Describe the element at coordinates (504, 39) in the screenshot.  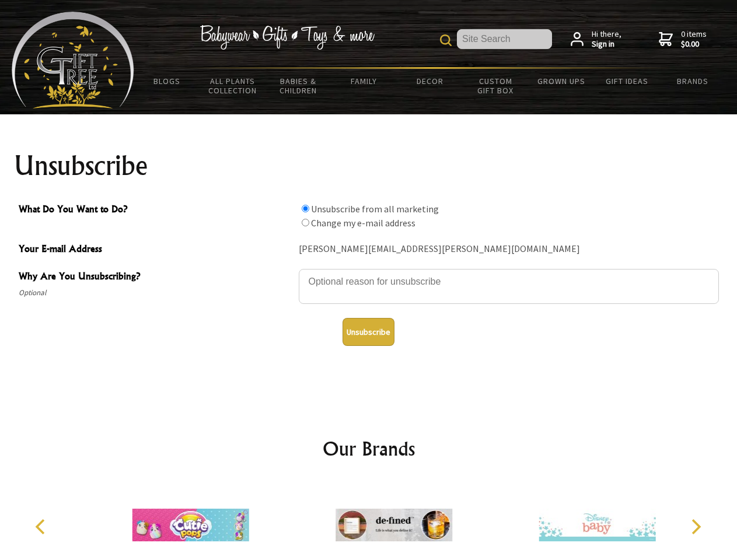
I see `input: Site Search` at that location.